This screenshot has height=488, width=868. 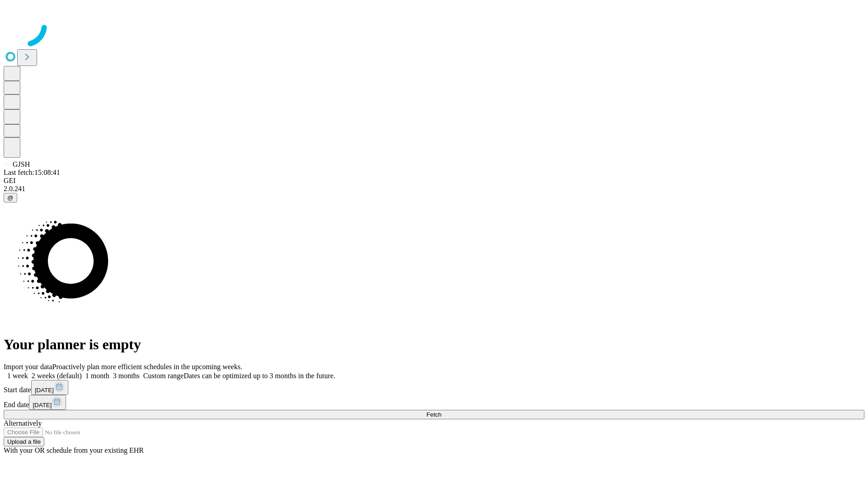 What do you see at coordinates (126, 375) in the screenshot?
I see `span: 3 months` at bounding box center [126, 375].